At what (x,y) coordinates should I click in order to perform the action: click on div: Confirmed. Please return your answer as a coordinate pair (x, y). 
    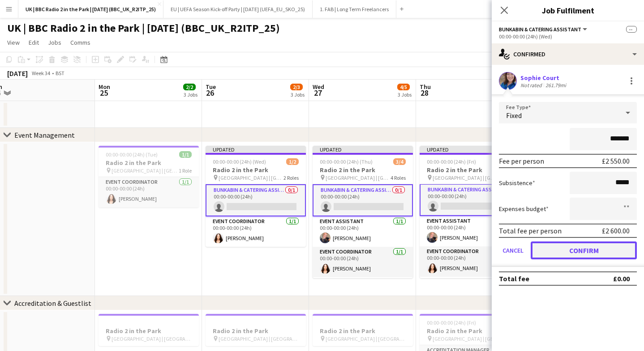
    Looking at the image, I should click on (568, 54).